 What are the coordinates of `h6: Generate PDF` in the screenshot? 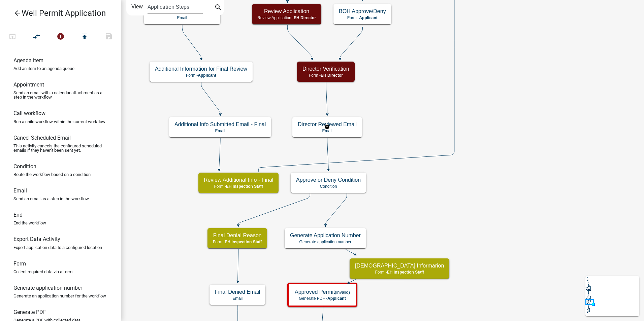 It's located at (30, 312).